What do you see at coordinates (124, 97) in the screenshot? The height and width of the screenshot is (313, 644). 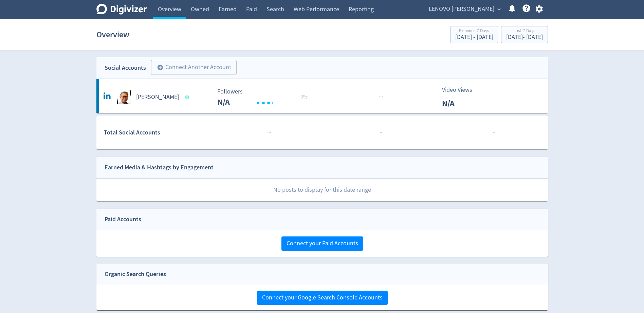 I see `img: James Loh undefined` at bounding box center [124, 97].